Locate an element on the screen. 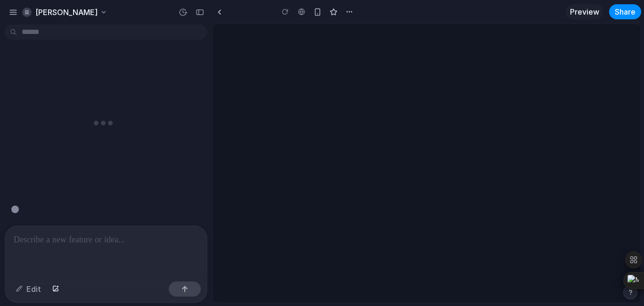 This screenshot has width=644, height=306. span: Share is located at coordinates (625, 12).